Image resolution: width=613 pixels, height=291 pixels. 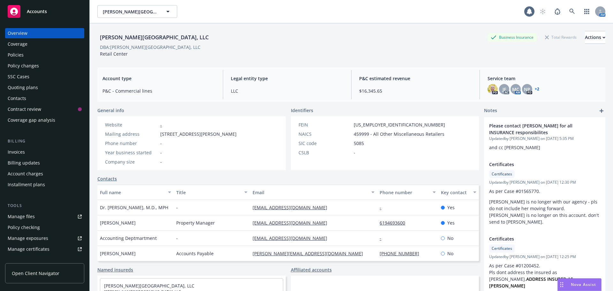 I want to click on span: Manage exposures, so click(x=45, y=238).